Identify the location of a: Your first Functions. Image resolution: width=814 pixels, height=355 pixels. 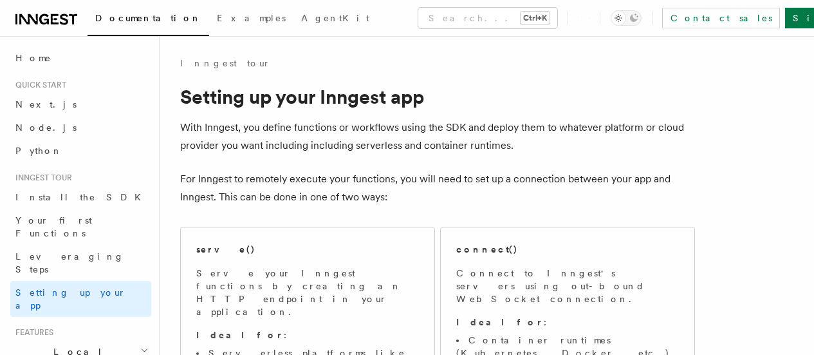
(80, 227).